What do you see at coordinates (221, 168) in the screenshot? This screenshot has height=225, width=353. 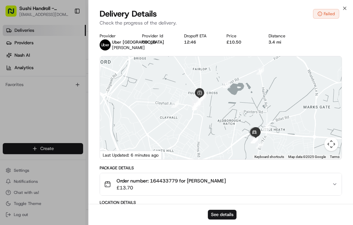 I see `div: Package Details` at bounding box center [221, 168].